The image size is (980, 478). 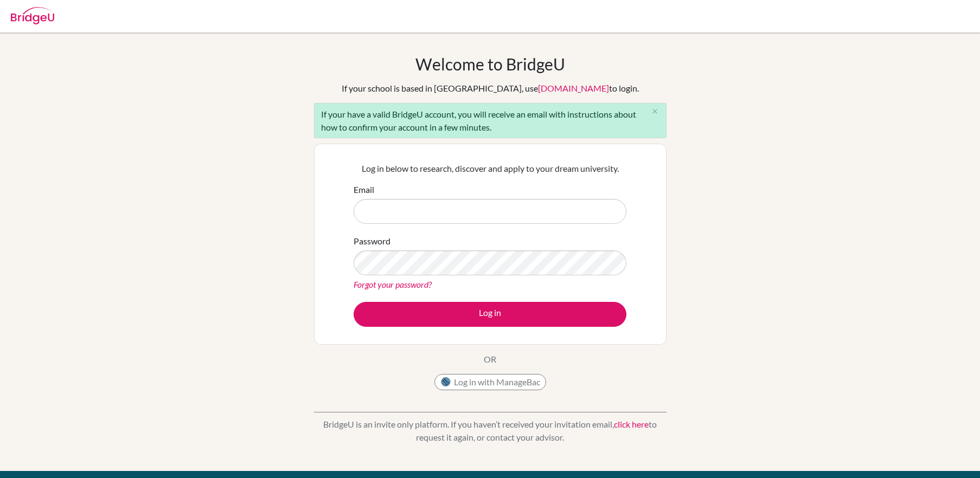 What do you see at coordinates (393, 284) in the screenshot?
I see `a: Forgot your password?` at bounding box center [393, 284].